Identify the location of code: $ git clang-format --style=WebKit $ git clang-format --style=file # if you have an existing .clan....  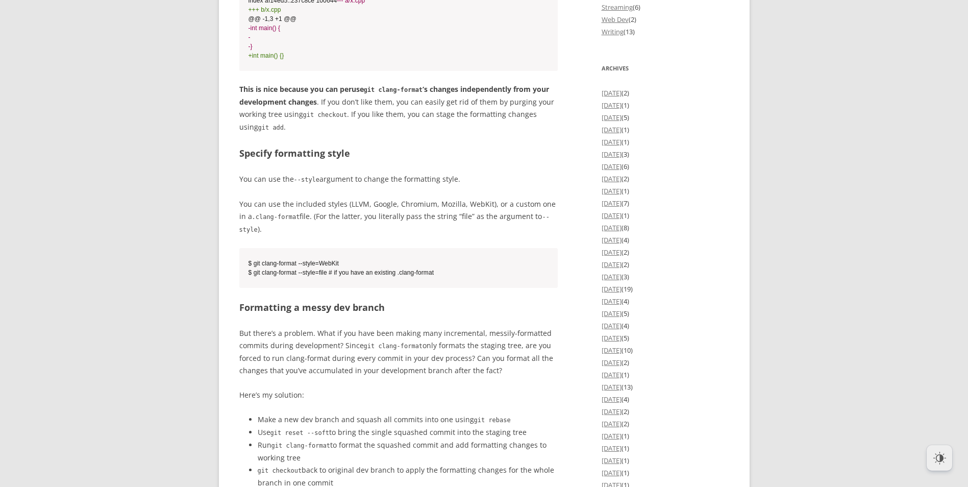
(398, 268).